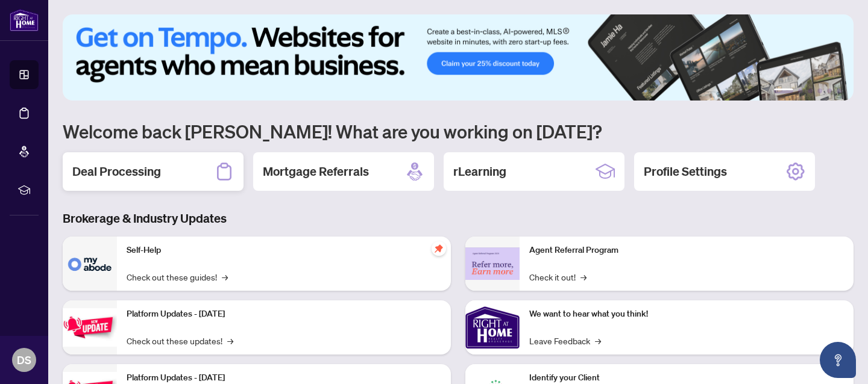 The width and height of the screenshot is (868, 384). I want to click on h2: Profile Settings, so click(685, 172).